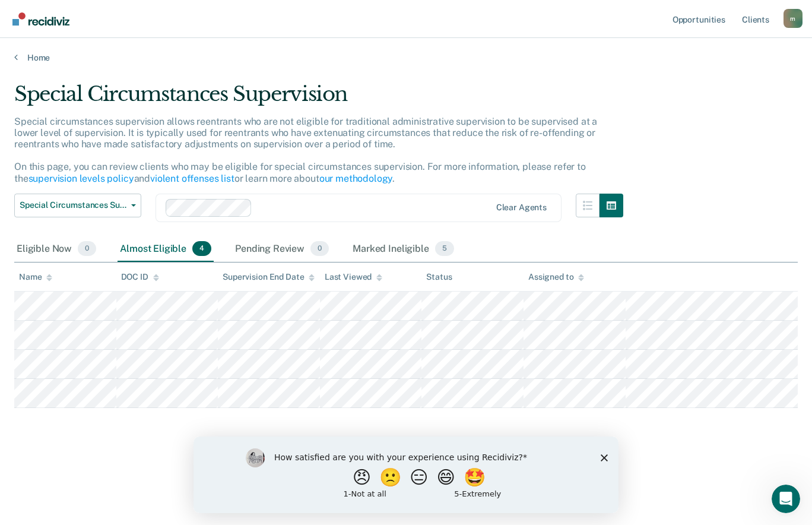  I want to click on div: Assigned to, so click(556, 277).